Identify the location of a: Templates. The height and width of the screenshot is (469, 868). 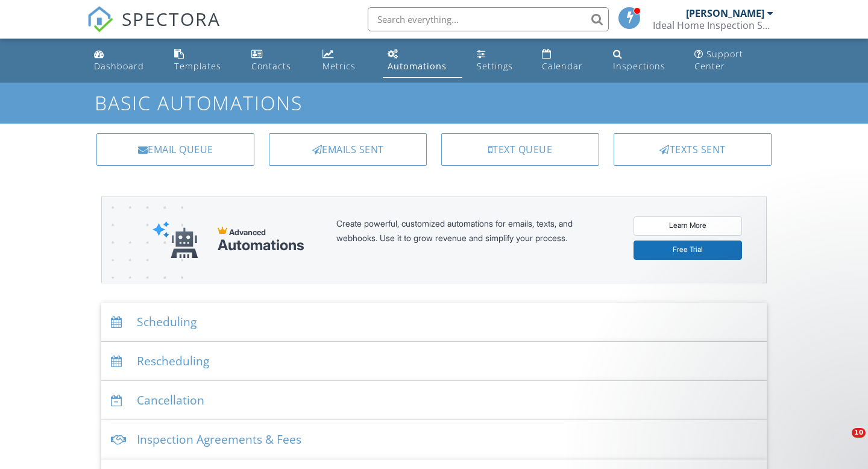
(203, 61).